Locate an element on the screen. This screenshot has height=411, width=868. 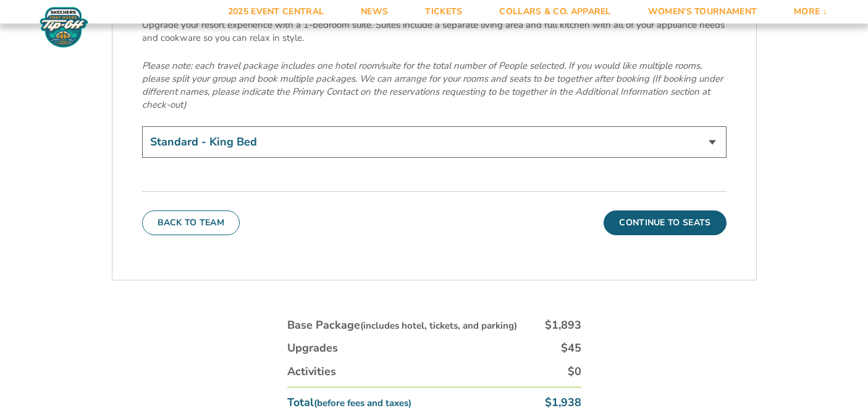
button: Continue To Seats is located at coordinates (665, 223).